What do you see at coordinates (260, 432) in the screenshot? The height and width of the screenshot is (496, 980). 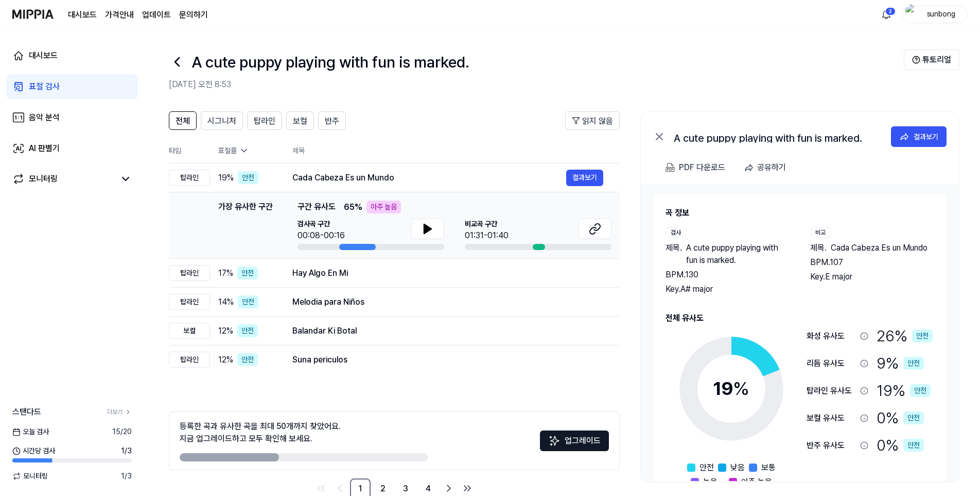 I see `div: 등록한 곡과 유사한 곡을 최대 50개까지 찾았어요. 지금 업그레이드하고 모두 확인해 보세요.` at bounding box center [260, 432].